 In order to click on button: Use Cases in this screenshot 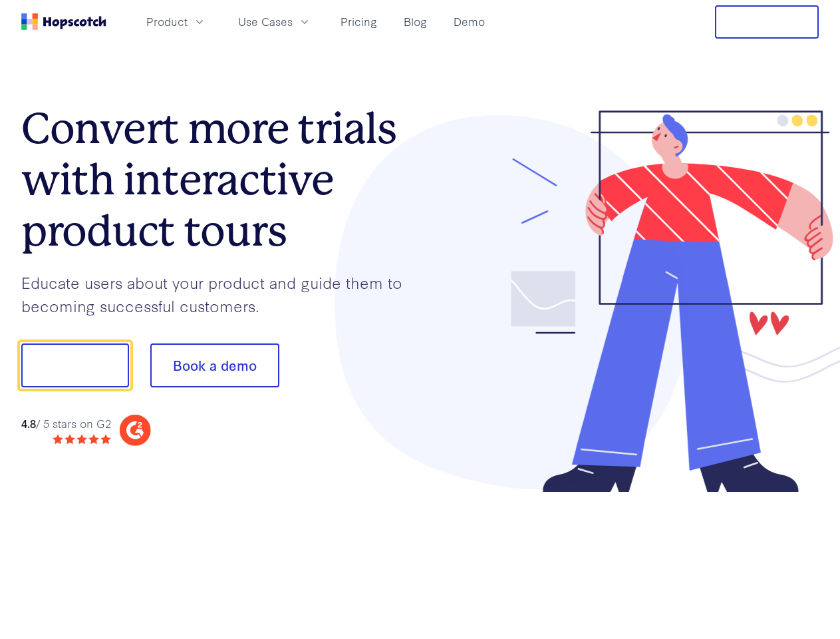, I will do `click(275, 21)`.